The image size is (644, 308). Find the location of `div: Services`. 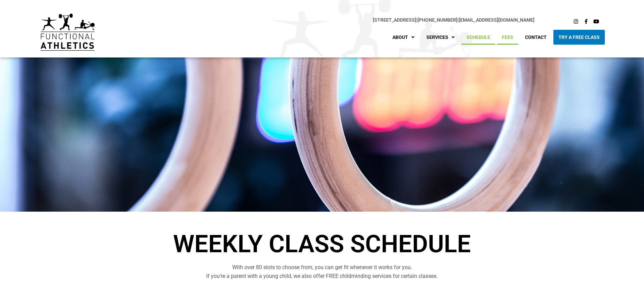

div: Services is located at coordinates (441, 37).